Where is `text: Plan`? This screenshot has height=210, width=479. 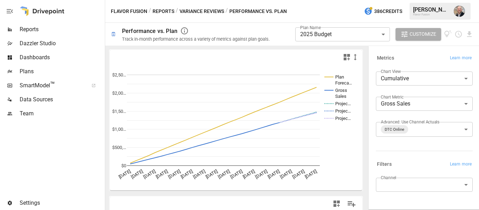 text: Plan is located at coordinates (340, 77).